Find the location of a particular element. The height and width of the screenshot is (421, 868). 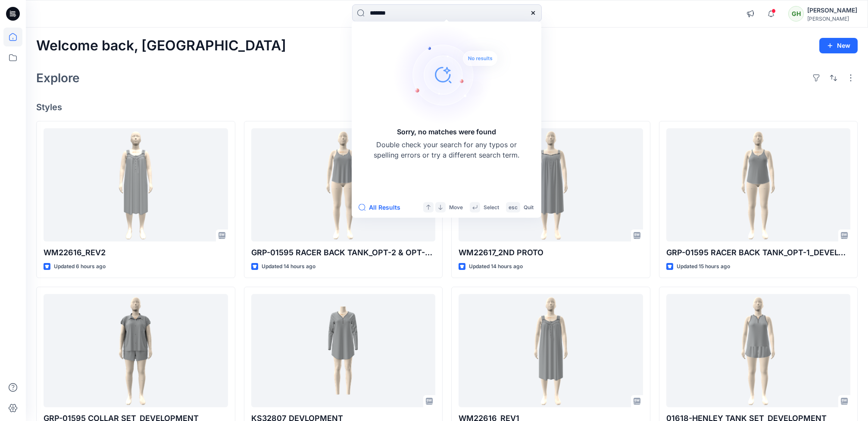

h4: Styles is located at coordinates (447, 107).